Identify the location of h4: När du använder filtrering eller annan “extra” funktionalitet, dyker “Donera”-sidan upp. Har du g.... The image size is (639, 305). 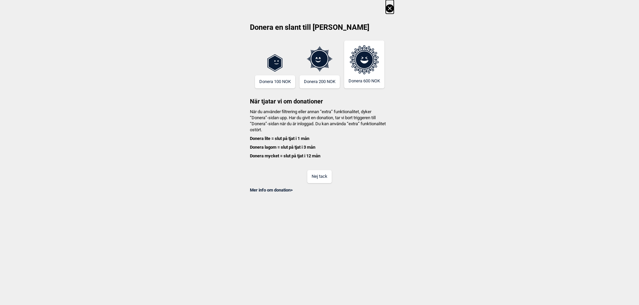
(319, 134).